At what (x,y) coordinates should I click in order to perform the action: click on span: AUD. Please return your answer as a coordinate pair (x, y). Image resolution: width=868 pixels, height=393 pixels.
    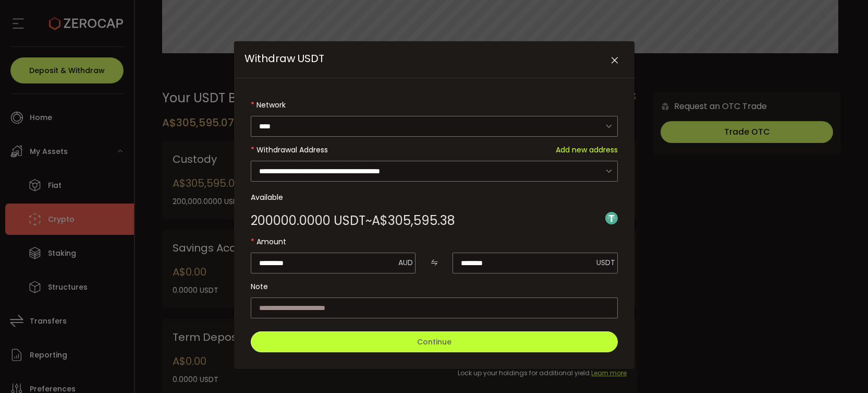
    Looking at the image, I should click on (406, 262).